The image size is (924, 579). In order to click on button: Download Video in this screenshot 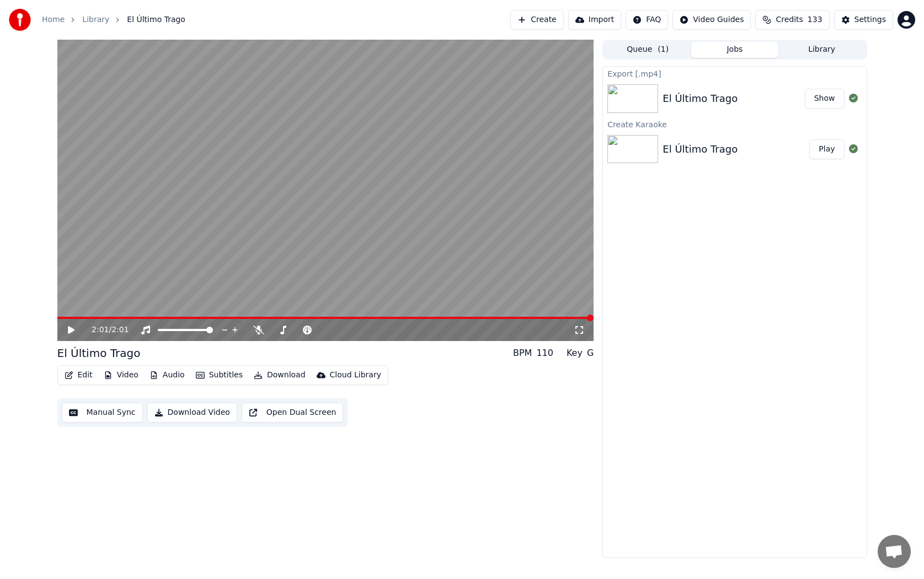, I will do `click(192, 413)`.